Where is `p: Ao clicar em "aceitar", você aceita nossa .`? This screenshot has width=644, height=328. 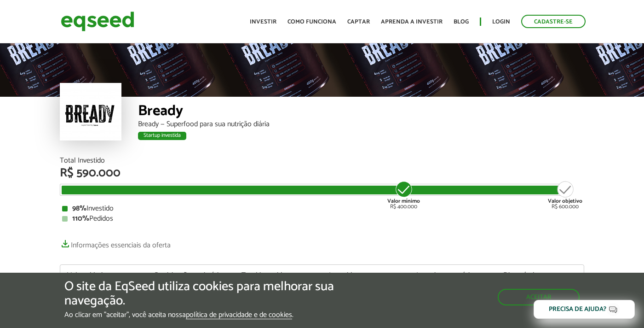
p: Ao clicar em "aceitar", você aceita nossa . is located at coordinates (219, 315).